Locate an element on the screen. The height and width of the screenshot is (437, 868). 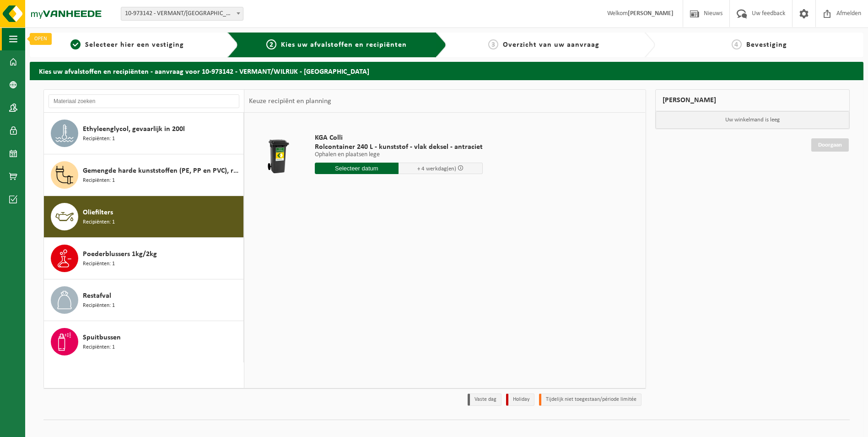
input: Selecteer datum is located at coordinates (357, 168).